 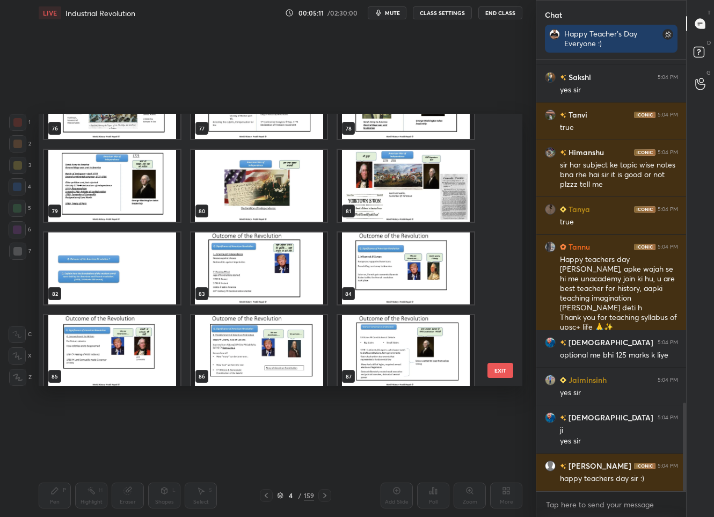 What do you see at coordinates (550, 380) in the screenshot?
I see `img: 40c24635188343db85e749447114b969.jpg` at bounding box center [550, 380].